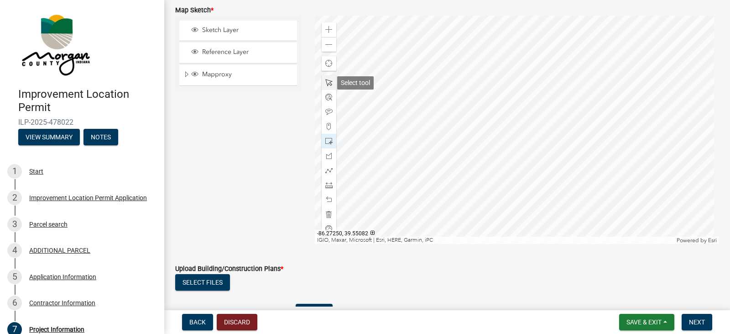  What do you see at coordinates (198, 322) in the screenshot?
I see `span: Back` at bounding box center [198, 322].